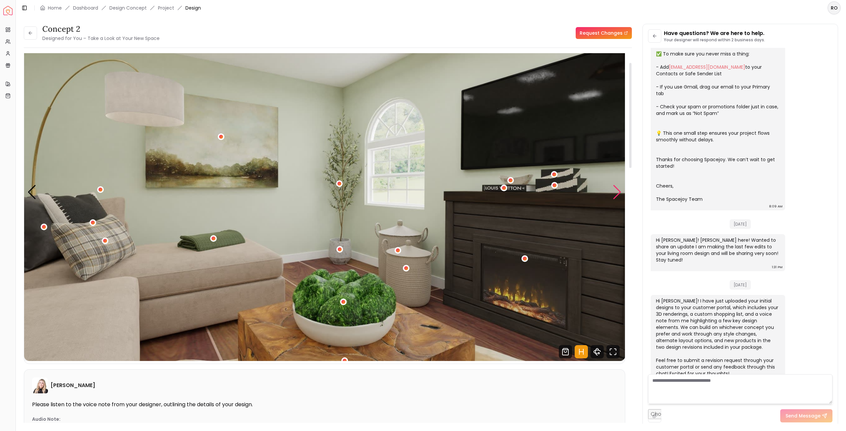  What do you see at coordinates (777, 267) in the screenshot?
I see `div: 1:31 PM` at bounding box center [777, 267].